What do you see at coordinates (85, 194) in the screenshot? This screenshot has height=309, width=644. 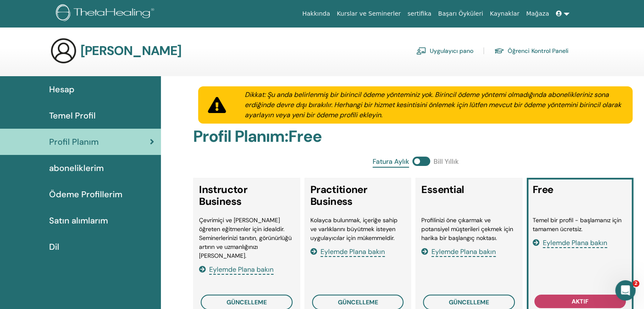 I see `span: Ödeme Profillerim` at bounding box center [85, 194].